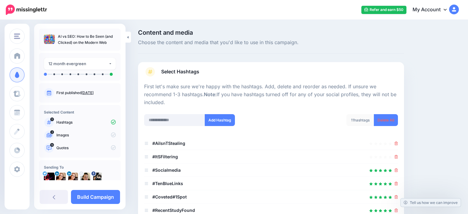 Image resolution: width=468 pixels, height=214 pixels. What do you see at coordinates (49, 39) in the screenshot?
I see `img: c06481ea2956a8e4ef30c4f9c930a900_thumb.jpg` at bounding box center [49, 39].